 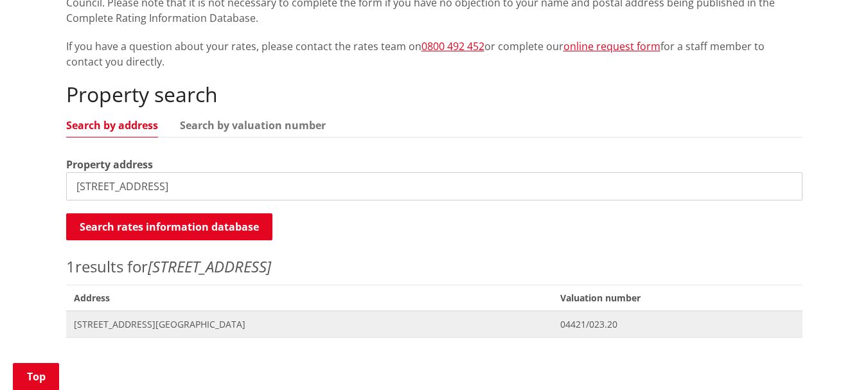 What do you see at coordinates (612, 46) in the screenshot?
I see `a: online request form` at bounding box center [612, 46].